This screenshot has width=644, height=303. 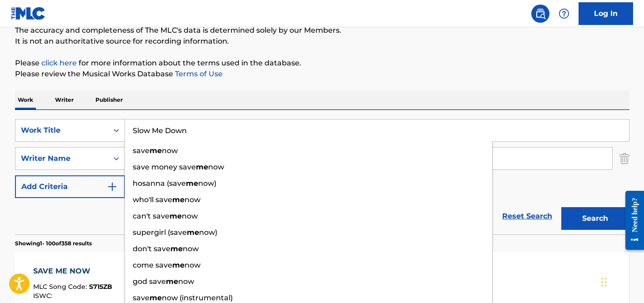 I want to click on span: don't save, so click(x=151, y=249).